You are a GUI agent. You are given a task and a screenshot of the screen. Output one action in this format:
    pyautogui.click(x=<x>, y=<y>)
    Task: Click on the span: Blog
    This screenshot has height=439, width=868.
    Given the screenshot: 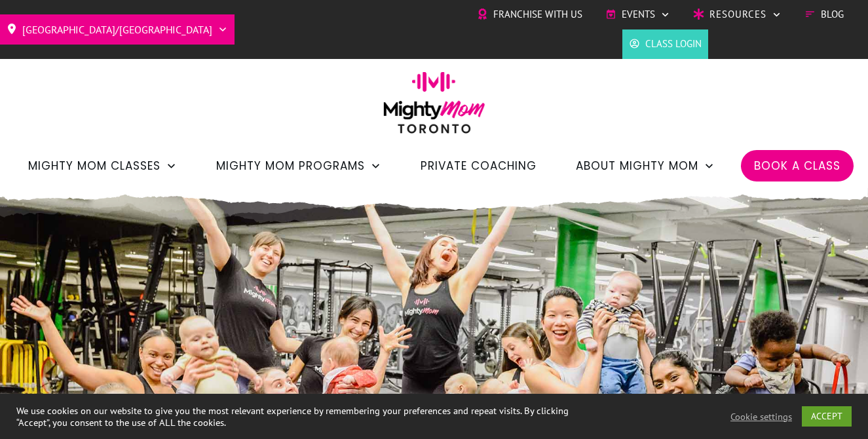 What is the action you would take?
    pyautogui.click(x=832, y=15)
    